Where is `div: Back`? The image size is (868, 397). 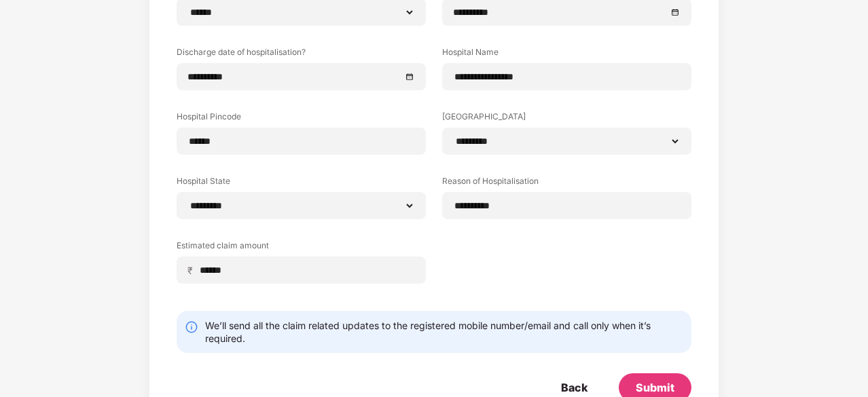 div: Back is located at coordinates (574, 387).